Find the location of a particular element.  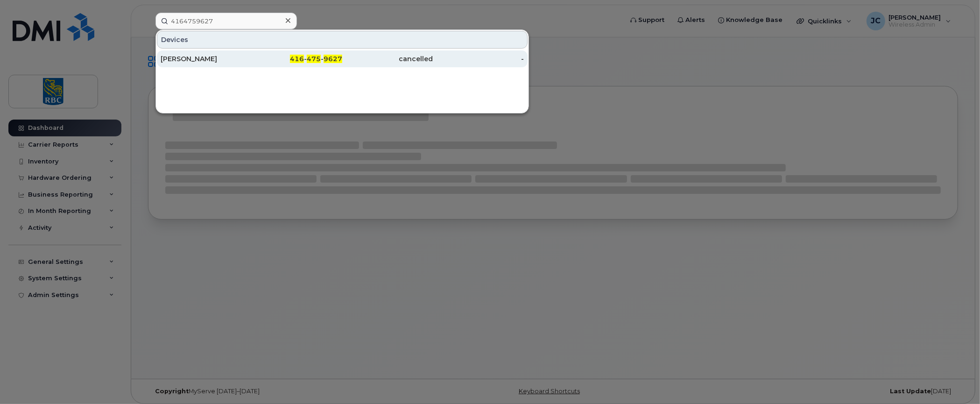

div: Devices is located at coordinates (342, 39).